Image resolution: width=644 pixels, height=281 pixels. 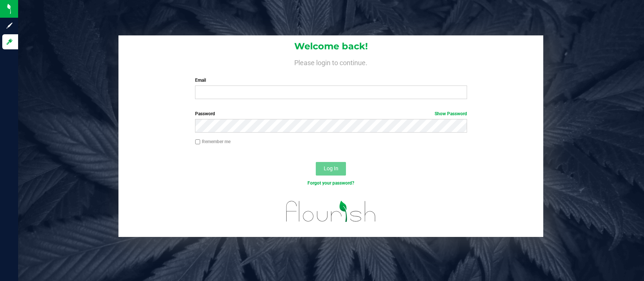 What do you see at coordinates (10, 42) in the screenshot?
I see `inline-svg: Log in` at bounding box center [10, 42].